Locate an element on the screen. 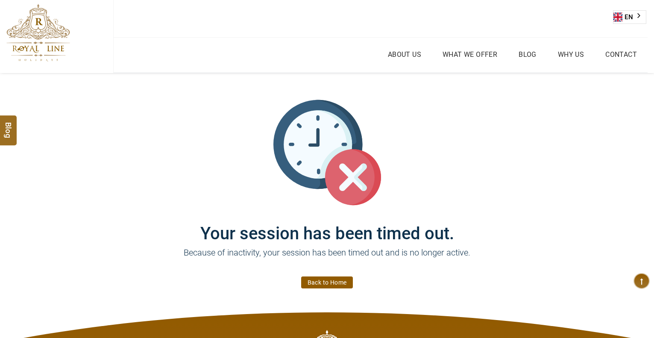  span: Blog is located at coordinates (9, 126).